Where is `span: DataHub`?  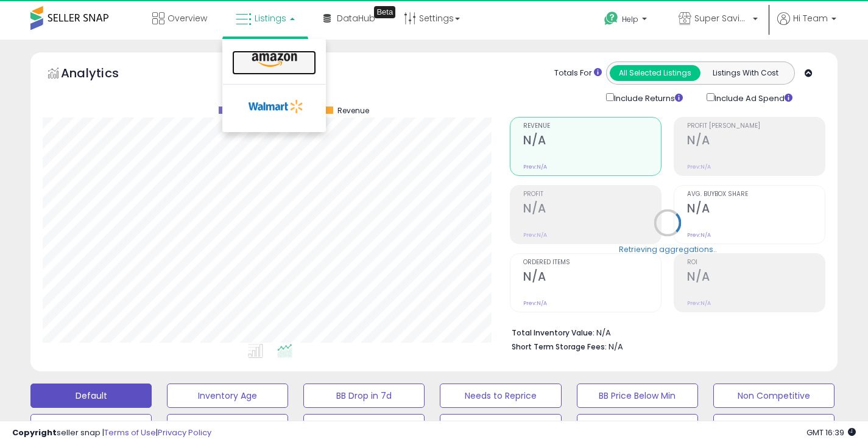
span: DataHub is located at coordinates (356, 18).